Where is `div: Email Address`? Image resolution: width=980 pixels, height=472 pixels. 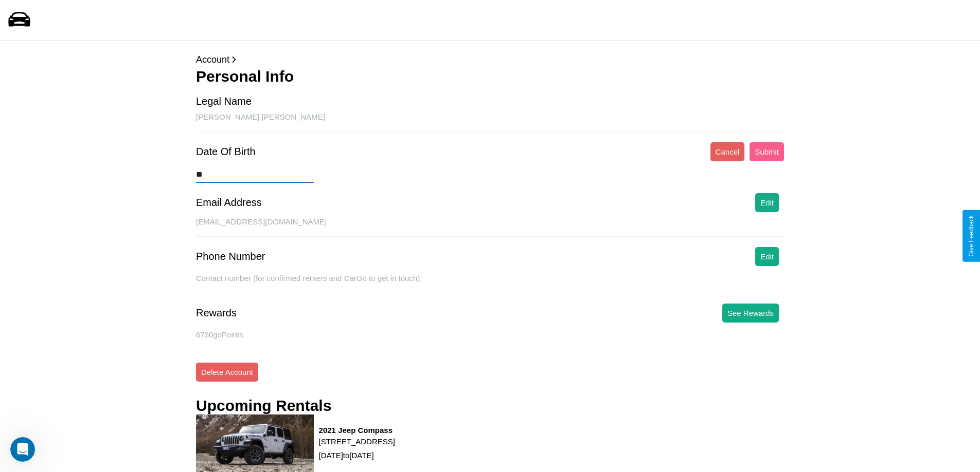 div: Email Address is located at coordinates (229, 202).